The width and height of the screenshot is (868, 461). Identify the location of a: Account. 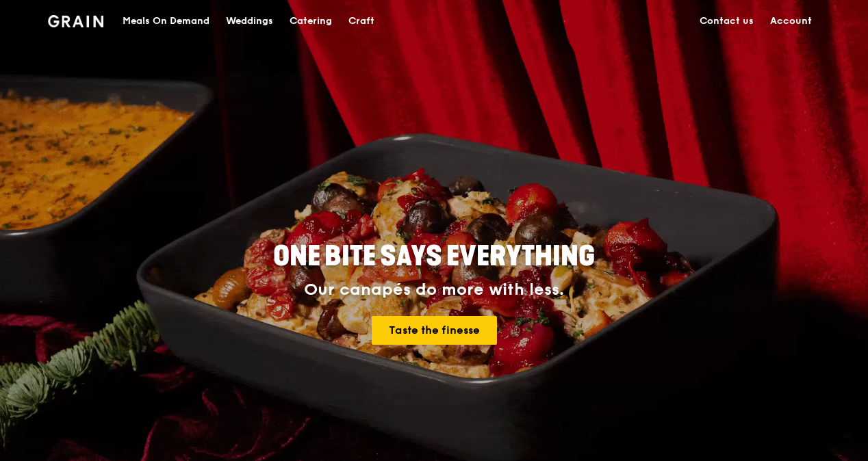
(791, 21).